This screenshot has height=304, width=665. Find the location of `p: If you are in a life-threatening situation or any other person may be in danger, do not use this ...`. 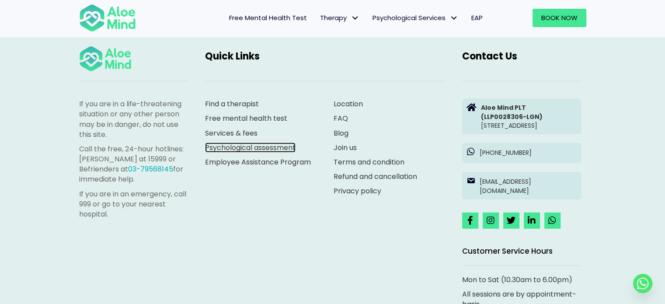

p: If you are in a life-threatening situation or any other person may be in danger, do not use this ... is located at coordinates (133, 119).